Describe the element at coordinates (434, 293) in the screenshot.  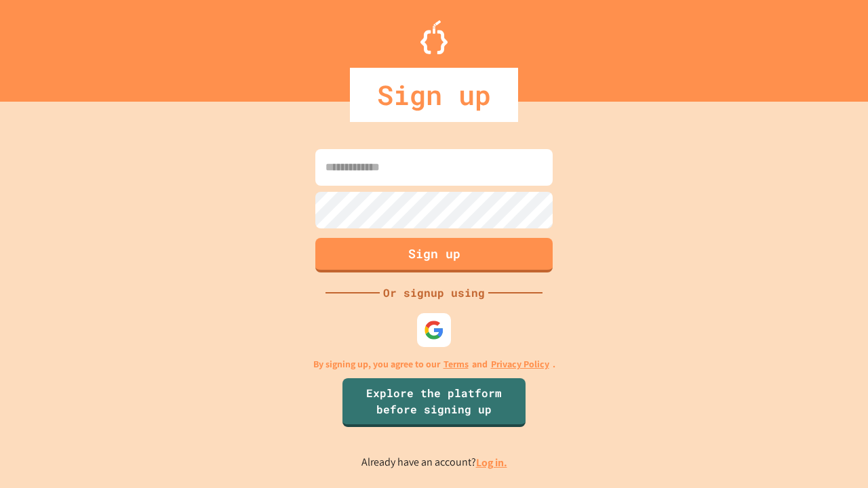
I see `div: Or signup using` at that location.